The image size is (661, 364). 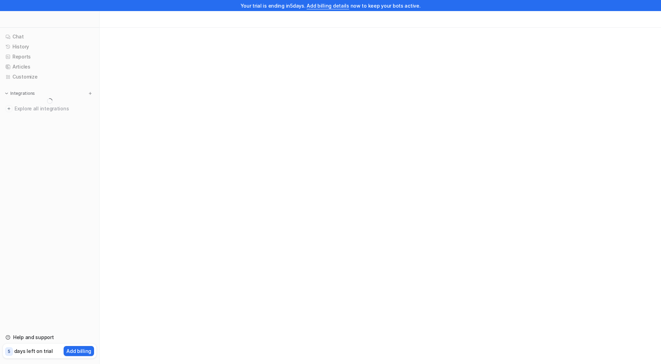 What do you see at coordinates (79, 351) in the screenshot?
I see `p: Add billing` at bounding box center [79, 351].